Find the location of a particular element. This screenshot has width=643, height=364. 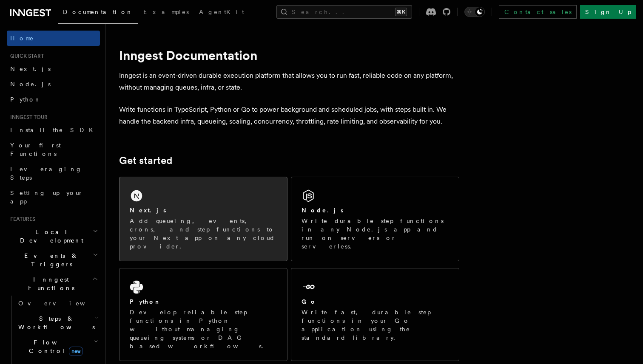

a: Next.jsAdd queueing, events, crons, and step functions to your Next app on any cloud provider. is located at coordinates (203, 219).